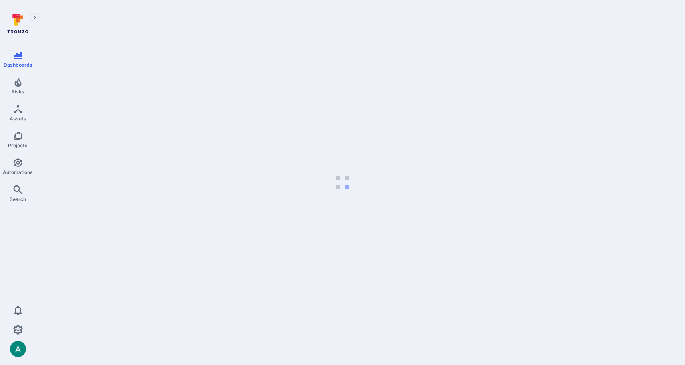 This screenshot has height=365, width=685. What do you see at coordinates (35, 18) in the screenshot?
I see `button: Expand navigation menu` at bounding box center [35, 18].